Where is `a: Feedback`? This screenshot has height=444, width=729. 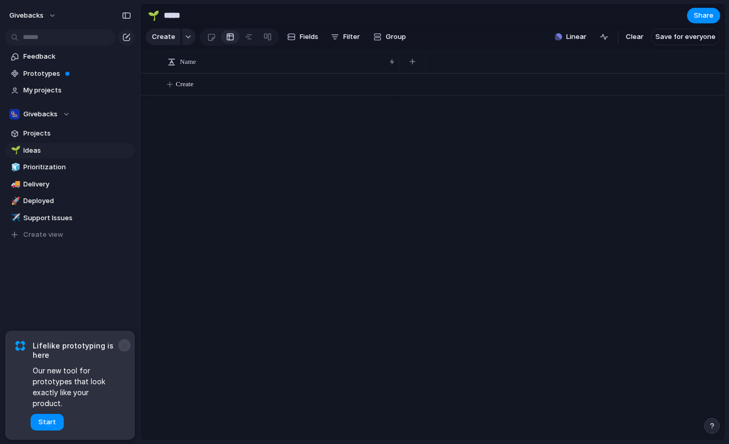 a: Feedback is located at coordinates (70, 57).